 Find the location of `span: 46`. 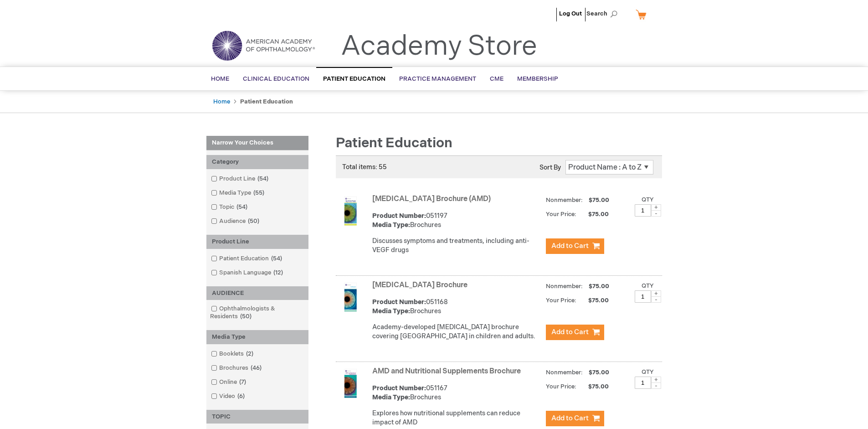

span: 46 is located at coordinates (256, 368).